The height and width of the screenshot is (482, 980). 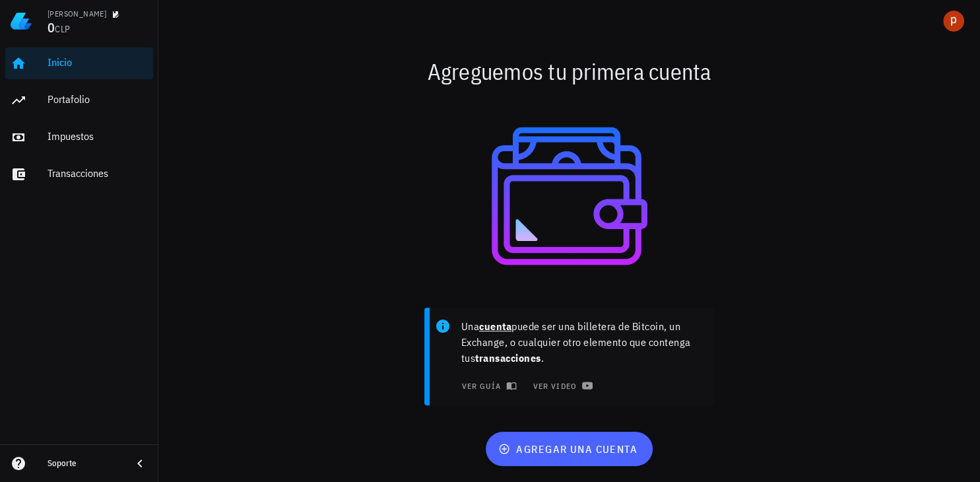 What do you see at coordinates (84, 464) in the screenshot?
I see `div: Soporte` at bounding box center [84, 464].